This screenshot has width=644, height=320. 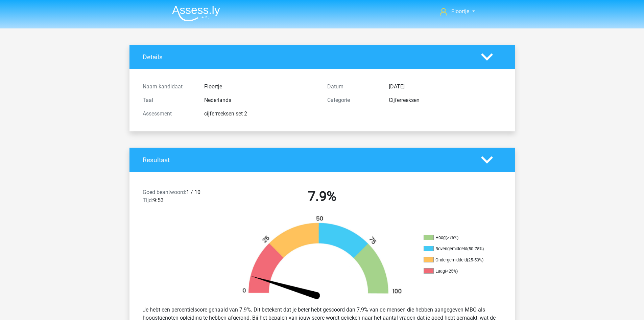 I want to click on div: Cijferreeksen, so click(x=445, y=100).